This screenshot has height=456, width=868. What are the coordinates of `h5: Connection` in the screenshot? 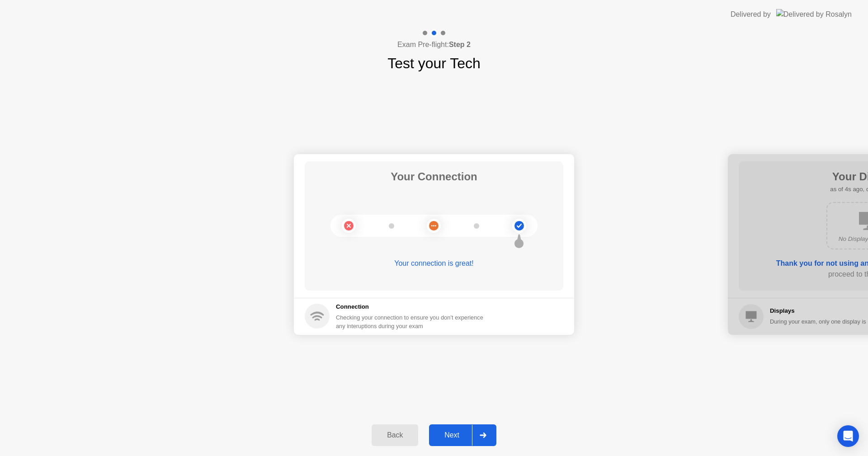 It's located at (412, 307).